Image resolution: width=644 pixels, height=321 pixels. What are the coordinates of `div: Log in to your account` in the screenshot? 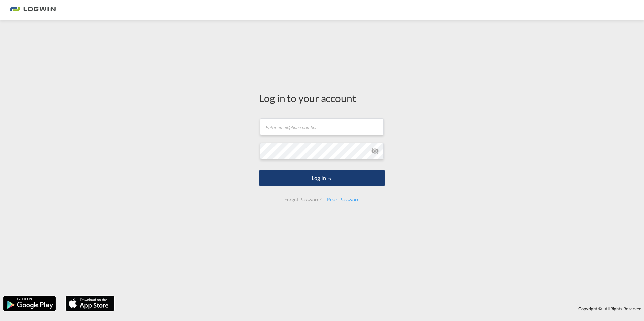 It's located at (322, 98).